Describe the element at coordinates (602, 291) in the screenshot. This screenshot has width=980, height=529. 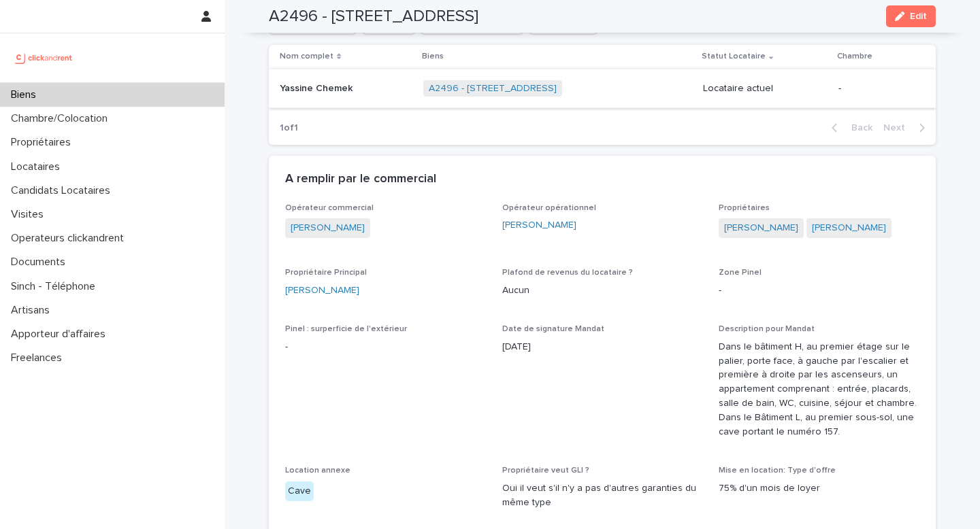
I see `p: Aucun` at that location.